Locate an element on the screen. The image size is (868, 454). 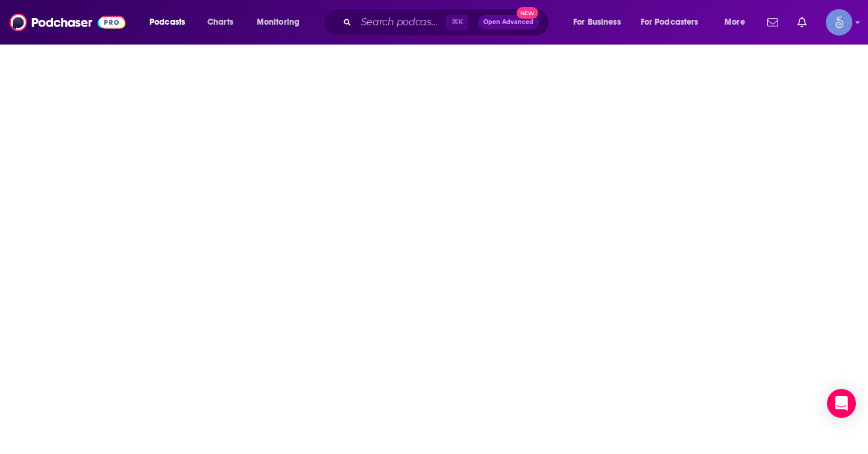
input: Search podcasts, credits, & more... is located at coordinates (401, 22).